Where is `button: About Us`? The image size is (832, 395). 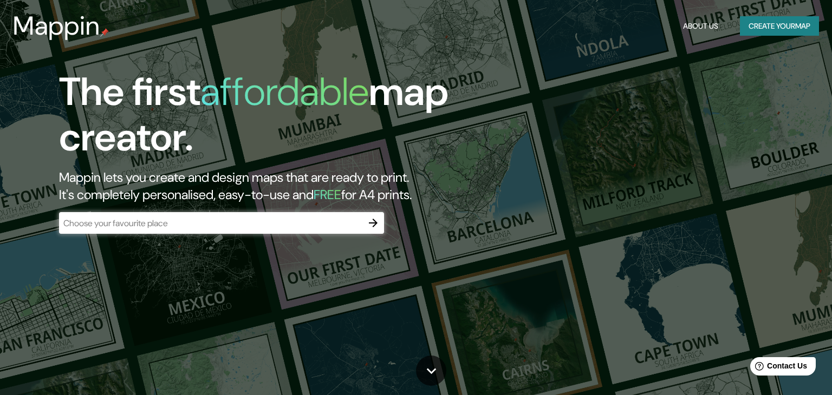 button: About Us is located at coordinates (700, 26).